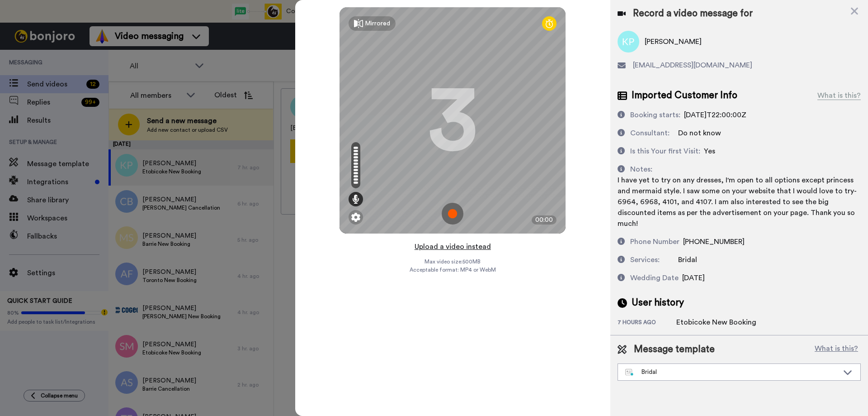  I want to click on img: nextgen-template.svg, so click(629, 372).